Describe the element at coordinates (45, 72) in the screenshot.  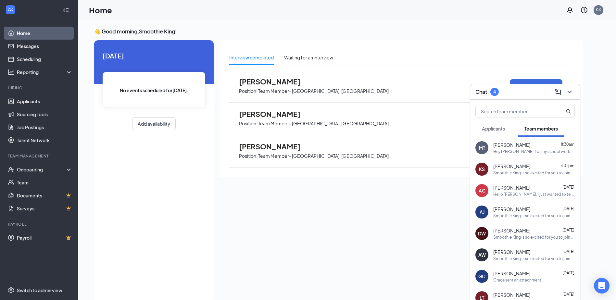
I see `div: Reporting` at that location.